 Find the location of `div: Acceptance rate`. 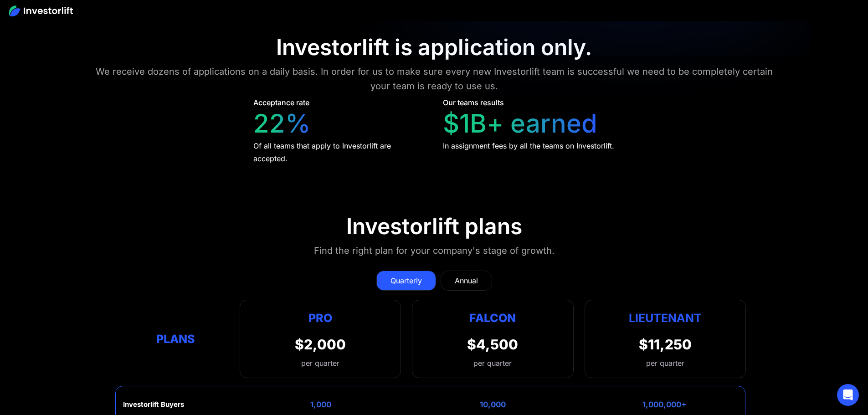

div: Acceptance rate is located at coordinates (281, 102).